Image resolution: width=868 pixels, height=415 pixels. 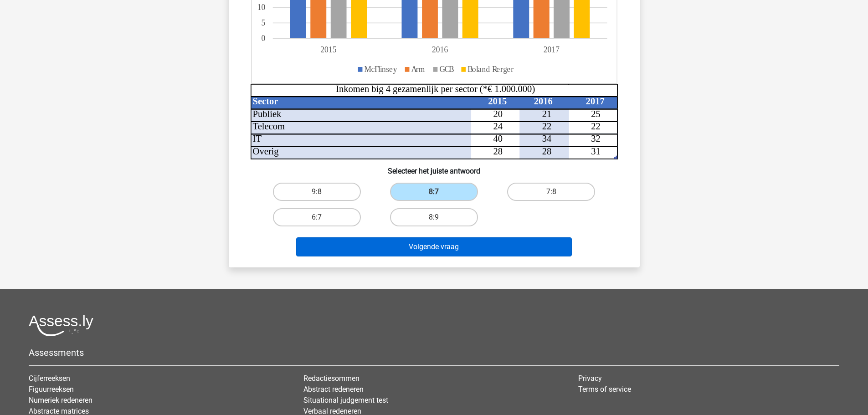 I want to click on a: Privacy, so click(x=590, y=378).